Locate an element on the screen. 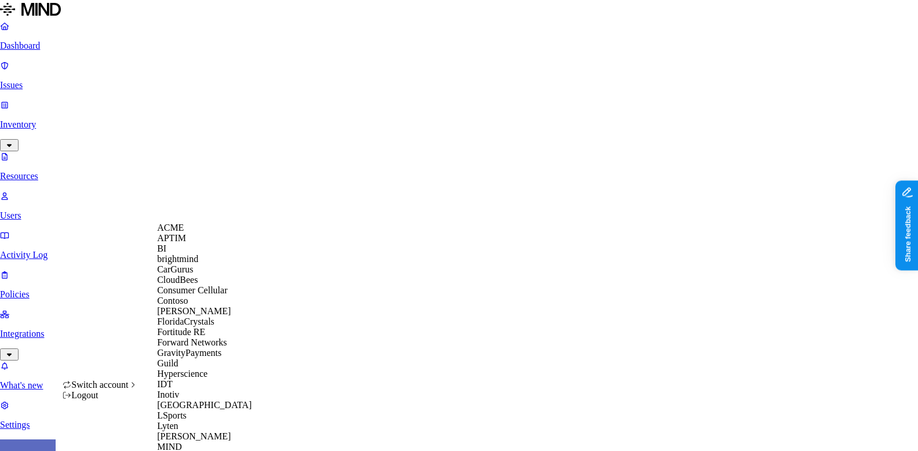 This screenshot has height=451, width=918. span: FloridaCrystals is located at coordinates (185, 321).